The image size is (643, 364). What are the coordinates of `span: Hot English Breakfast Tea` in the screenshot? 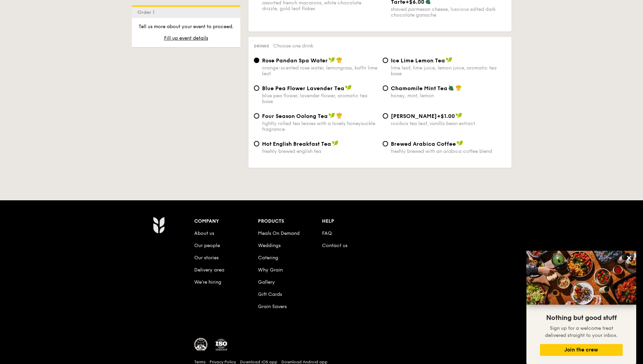 It's located at (297, 144).